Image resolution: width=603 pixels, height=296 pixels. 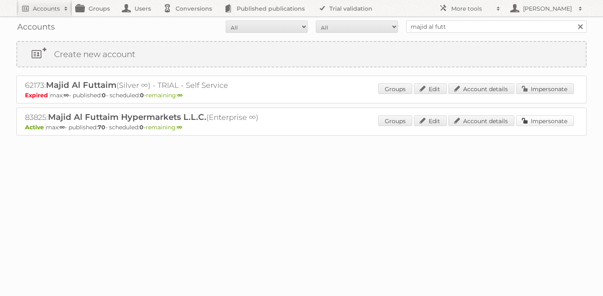 I want to click on h2: 62173: (Silver ∞) - TRIAL - Self Service, so click(x=169, y=85).